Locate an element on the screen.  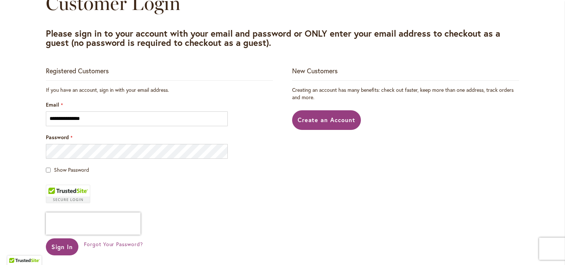
div: TrustedSite Certified is located at coordinates (68, 194).